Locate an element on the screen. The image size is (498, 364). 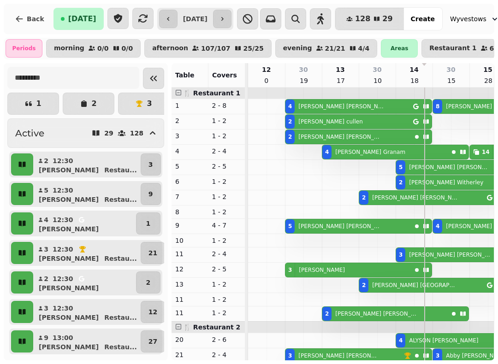
button: 12829 is located at coordinates (369, 19).